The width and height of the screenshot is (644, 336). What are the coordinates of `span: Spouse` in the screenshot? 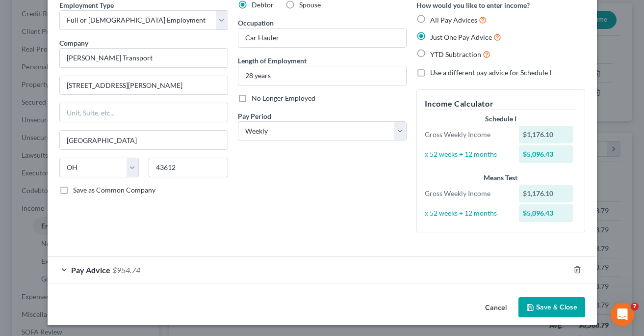 It's located at (310, 4).